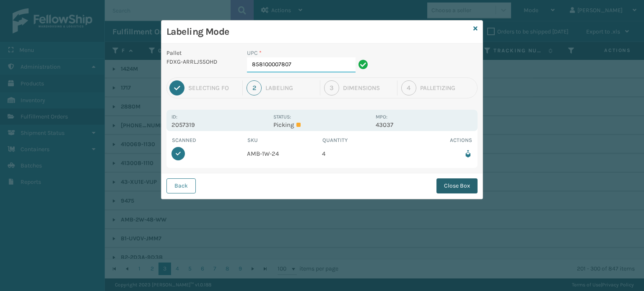  I want to click on p: Picking, so click(322, 125).